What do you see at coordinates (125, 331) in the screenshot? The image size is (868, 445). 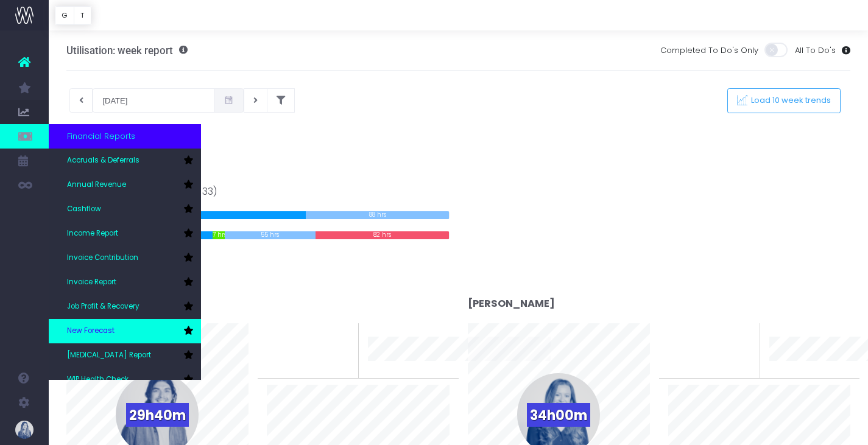 I see `a: New Forecast` at bounding box center [125, 331].